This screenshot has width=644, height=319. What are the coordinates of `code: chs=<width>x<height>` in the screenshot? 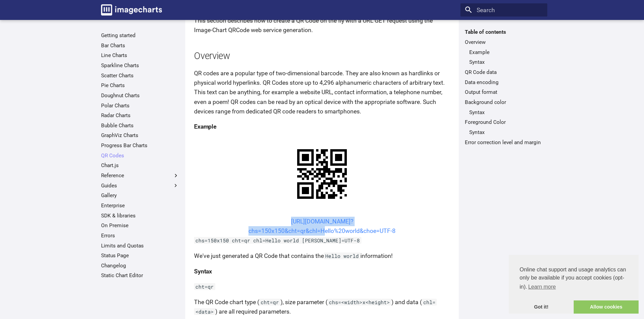 It's located at (359, 302).